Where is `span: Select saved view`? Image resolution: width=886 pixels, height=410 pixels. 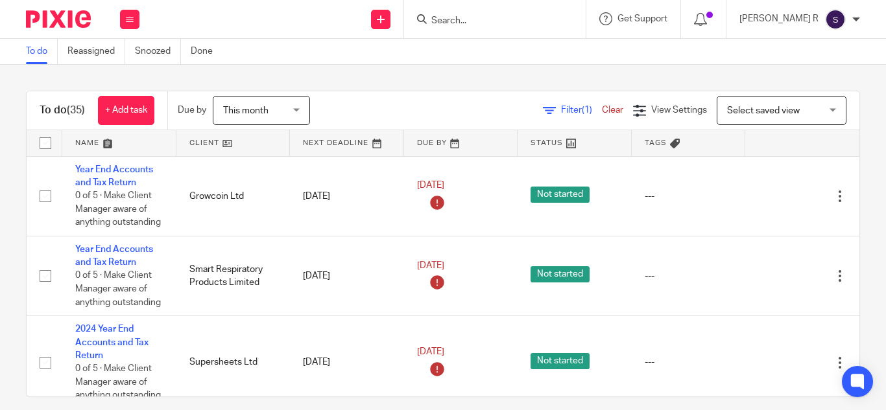
span: Select saved view is located at coordinates (763, 111).